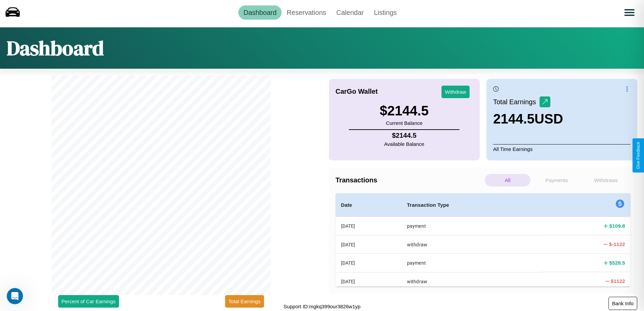 The height and width of the screenshot is (311, 644). I want to click on a: Reservations, so click(306, 12).